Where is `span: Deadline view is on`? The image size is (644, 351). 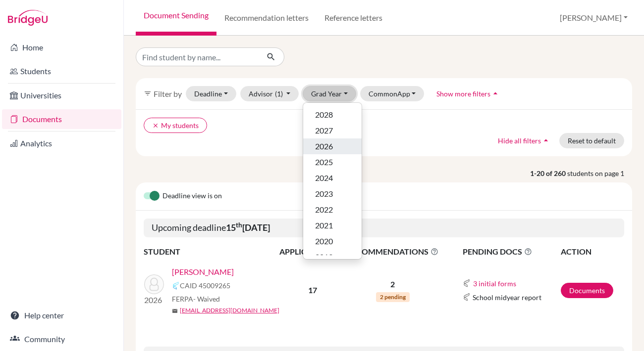 span: Deadline view is on is located at coordinates (193, 196).